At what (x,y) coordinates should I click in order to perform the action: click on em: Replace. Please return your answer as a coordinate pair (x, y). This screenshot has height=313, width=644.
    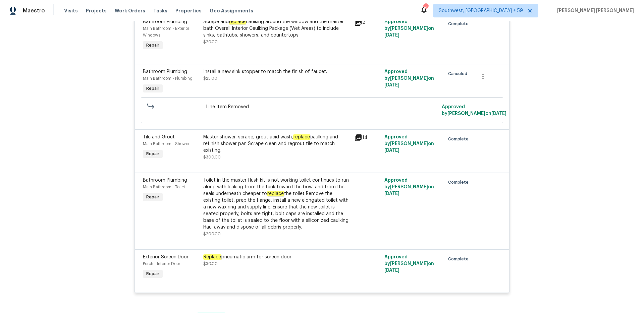
    Looking at the image, I should click on (212, 257).